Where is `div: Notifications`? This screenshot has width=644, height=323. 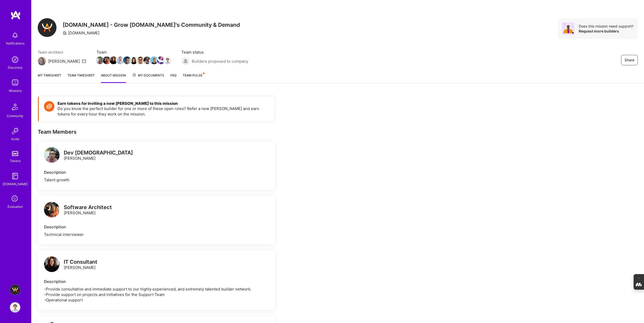
div: Notifications is located at coordinates (15, 43).